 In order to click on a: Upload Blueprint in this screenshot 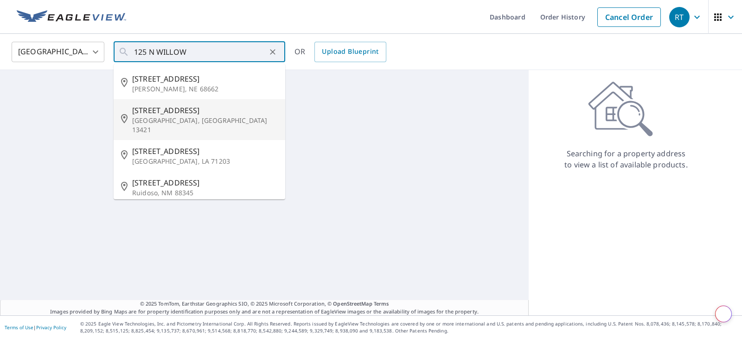, I will do `click(350, 52)`.